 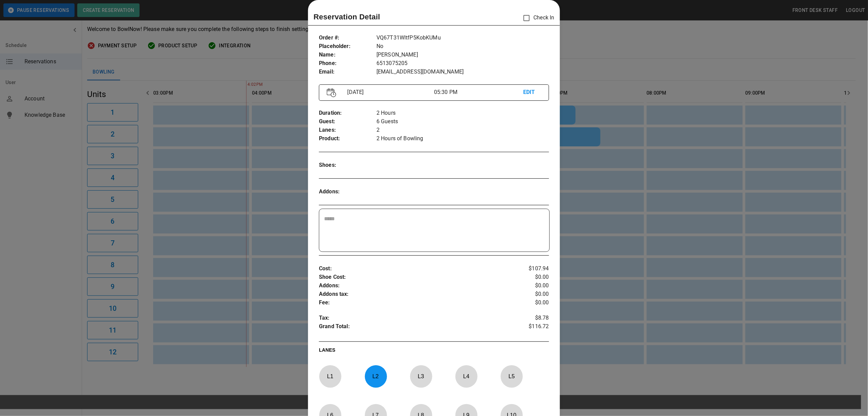 What do you see at coordinates (530, 328) in the screenshot?
I see `p: $116.72` at bounding box center [530, 328].